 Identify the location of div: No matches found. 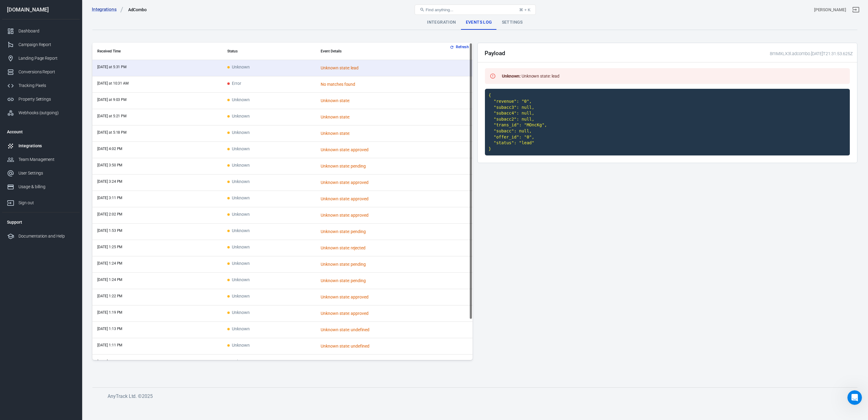
(374, 84).